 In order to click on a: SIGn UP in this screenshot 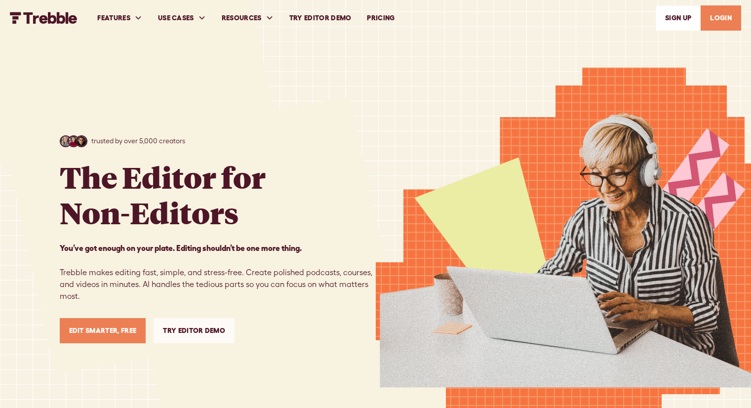, I will do `click(678, 18)`.